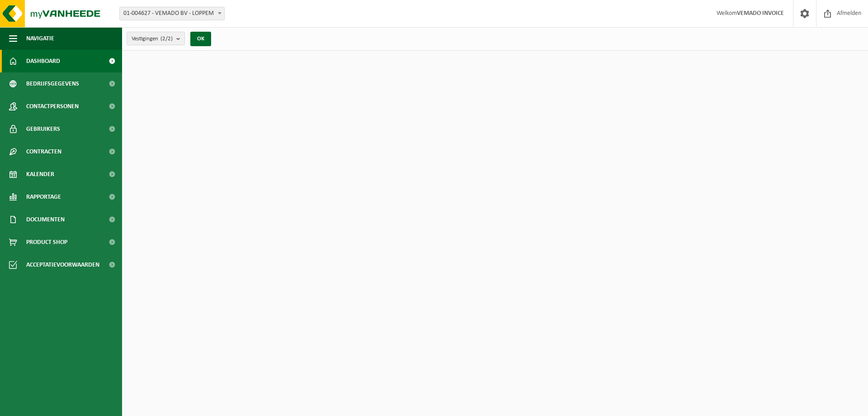  Describe the element at coordinates (43, 197) in the screenshot. I see `span: Rapportage` at that location.